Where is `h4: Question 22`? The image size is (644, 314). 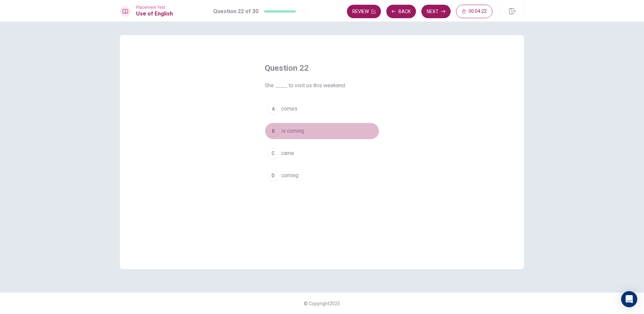 h4: Question 22 is located at coordinates (322, 68).